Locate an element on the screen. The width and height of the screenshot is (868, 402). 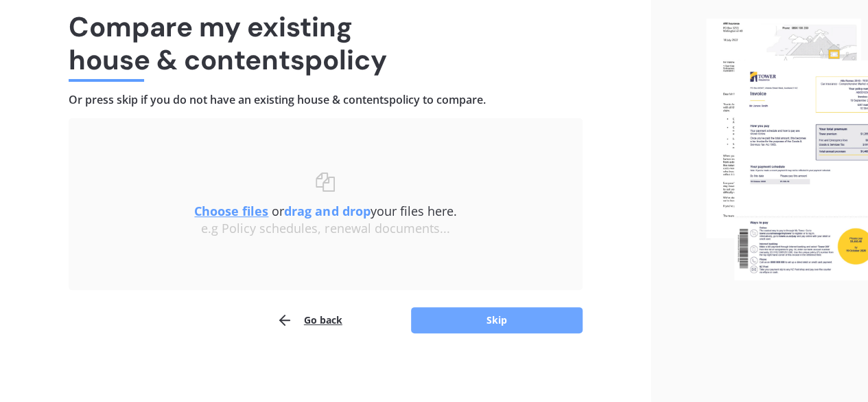
h4: Or press skip if you do not have an existing house & contents policy to compare. is located at coordinates (325, 100).